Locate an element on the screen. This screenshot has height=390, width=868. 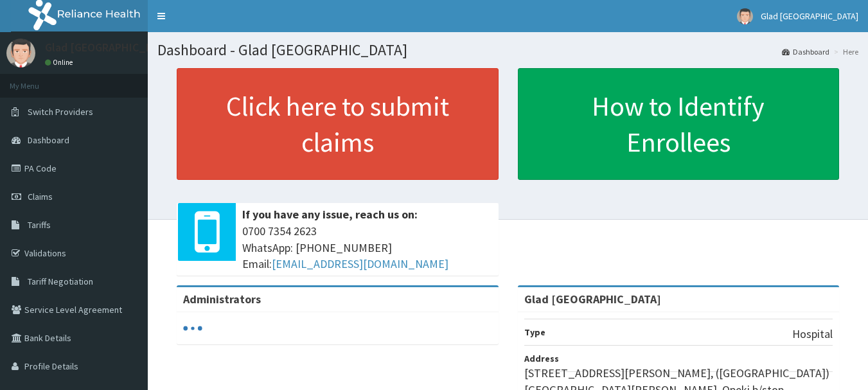
span: Tariff Negotiation is located at coordinates (60, 282).